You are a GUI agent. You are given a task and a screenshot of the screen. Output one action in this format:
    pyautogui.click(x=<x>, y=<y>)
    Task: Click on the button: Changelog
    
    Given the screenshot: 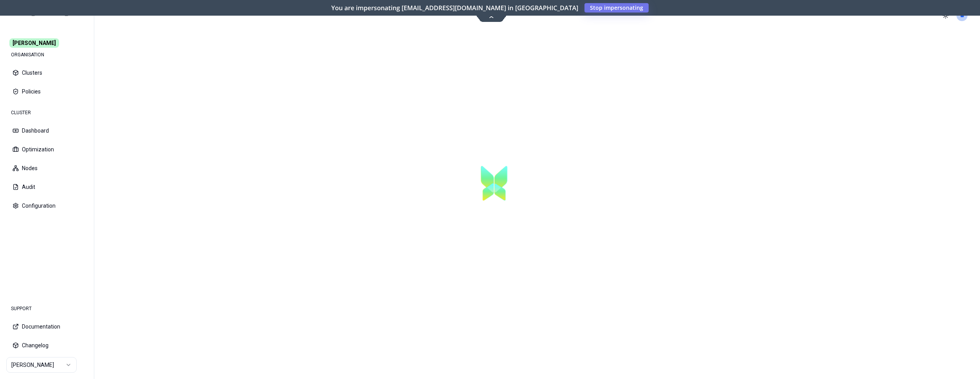 What is the action you would take?
    pyautogui.click(x=47, y=345)
    